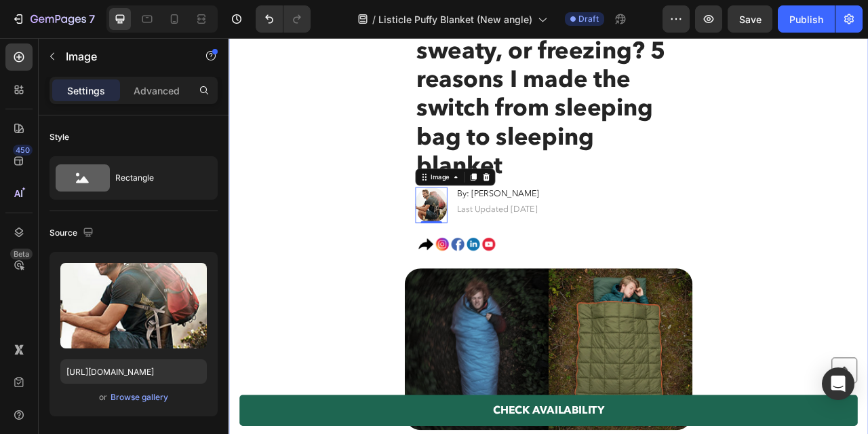 The image size is (868, 434). What do you see at coordinates (288, 262) in the screenshot?
I see `img: gempages_539722016786220179-4681f809-c6e4-4c00-9cbf-63fba46e12c9.png` at bounding box center [288, 262].